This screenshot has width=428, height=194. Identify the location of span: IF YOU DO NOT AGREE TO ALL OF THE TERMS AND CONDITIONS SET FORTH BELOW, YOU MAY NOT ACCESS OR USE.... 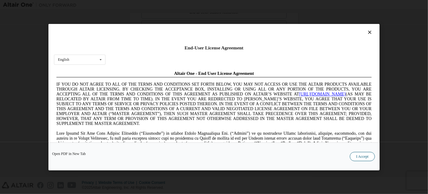
(160, 35).